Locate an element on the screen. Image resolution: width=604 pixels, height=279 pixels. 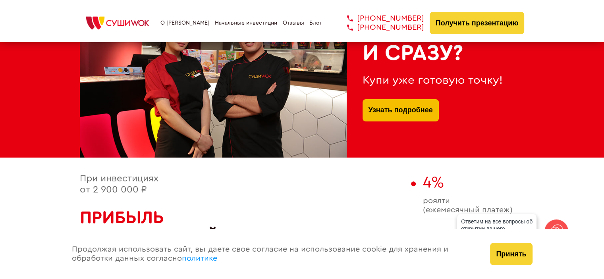
span: роялти (ежемесячный платеж) is located at coordinates (474, 206).